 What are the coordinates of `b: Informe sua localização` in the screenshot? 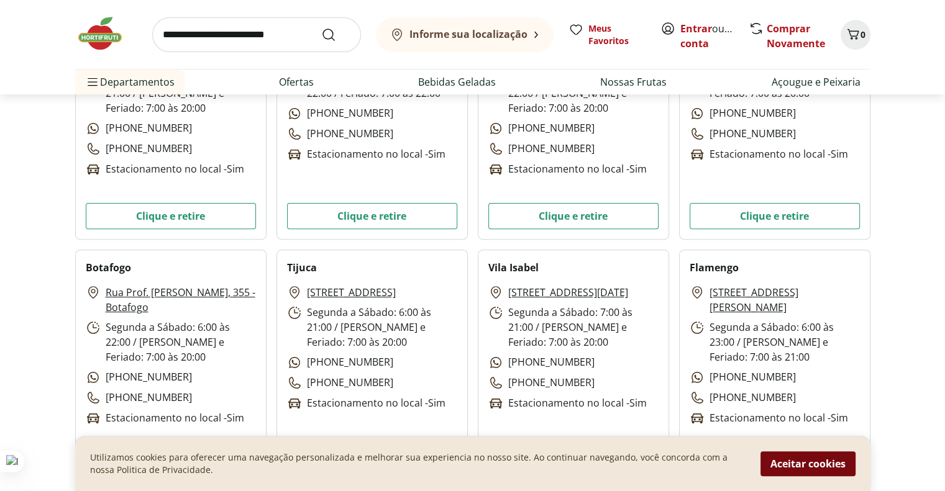 It's located at (468, 34).